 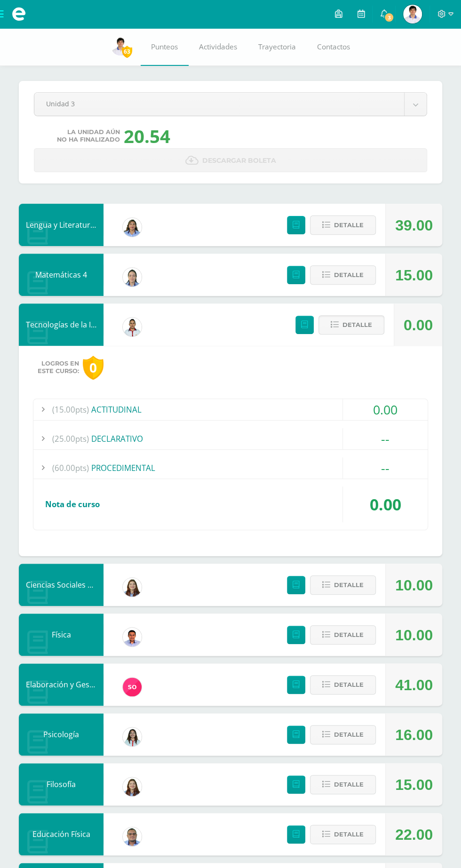 I want to click on img: 2c9694ff7bfac5f5943f65b81010a575.png, so click(x=132, y=327).